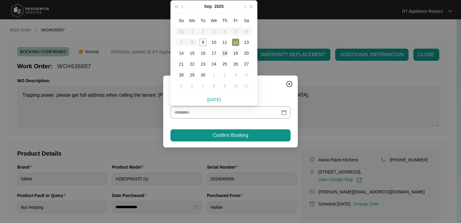 This screenshot has width=461, height=223. I want to click on th: Tu, so click(203, 21).